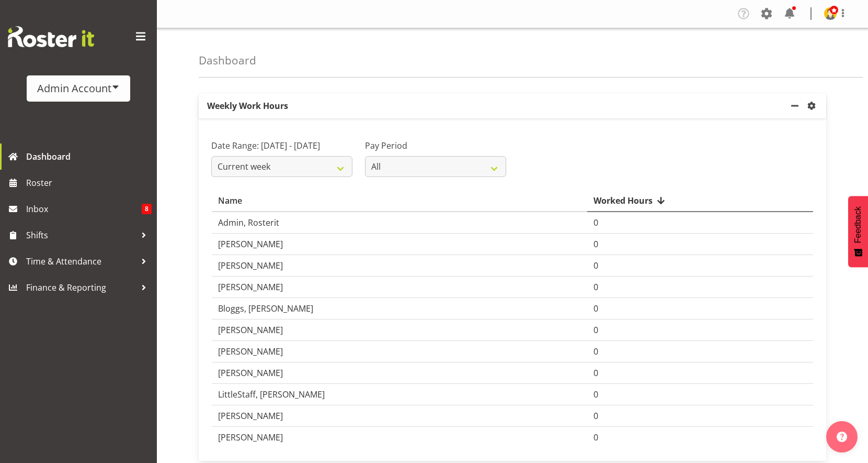 The height and width of the screenshot is (463, 868). I want to click on span: Feedback, so click(859, 224).